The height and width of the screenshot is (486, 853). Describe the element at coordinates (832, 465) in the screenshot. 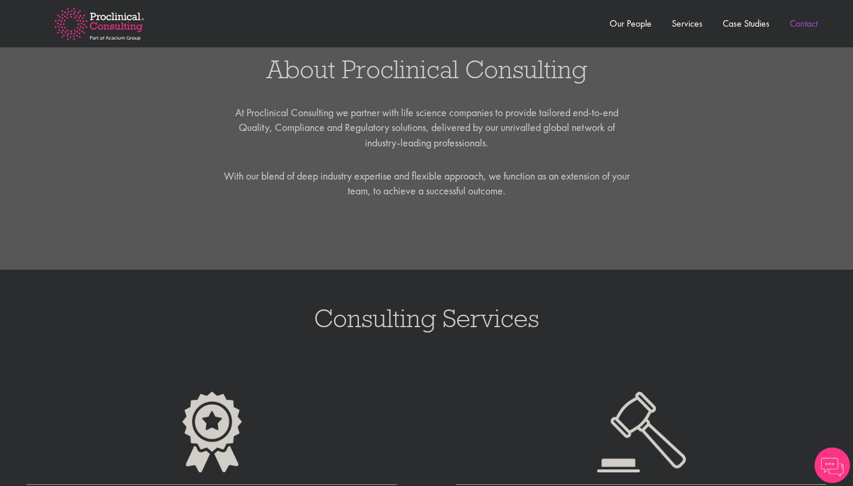

I see `img: Chatbot` at that location.